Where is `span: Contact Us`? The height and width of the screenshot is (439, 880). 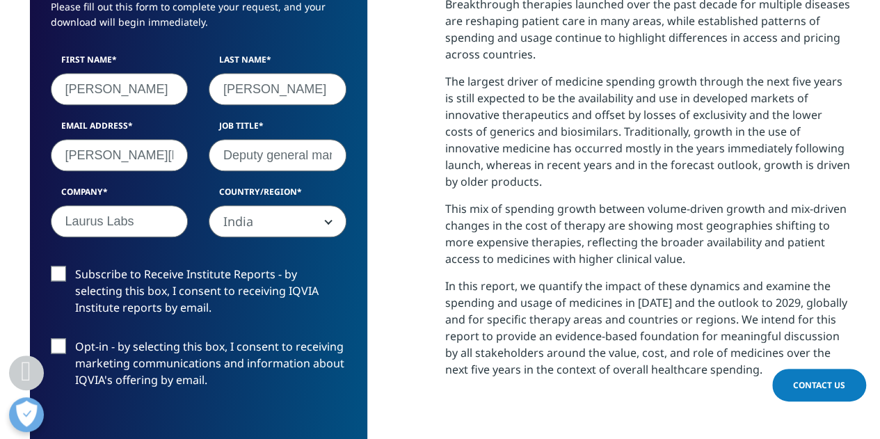 span: Contact Us is located at coordinates (818, 384).